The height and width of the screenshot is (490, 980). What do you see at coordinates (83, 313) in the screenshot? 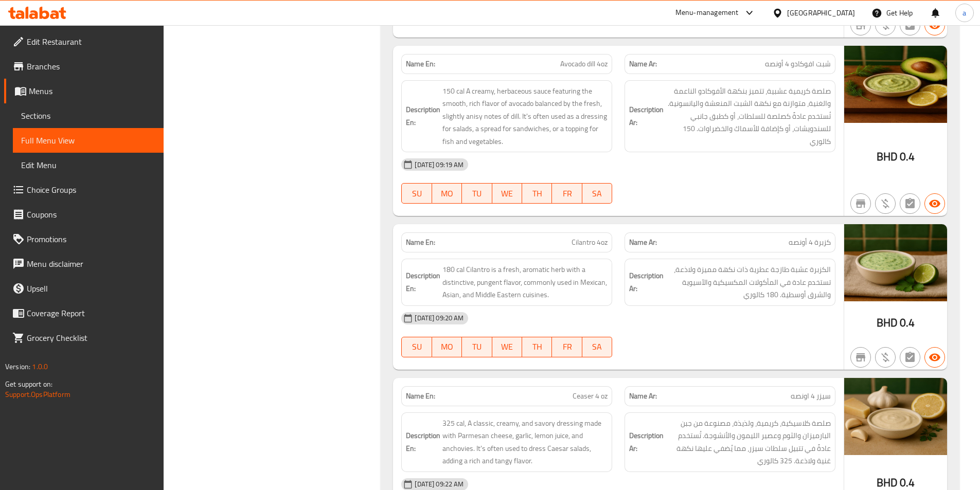
I see `a: Coverage Report` at bounding box center [83, 313].